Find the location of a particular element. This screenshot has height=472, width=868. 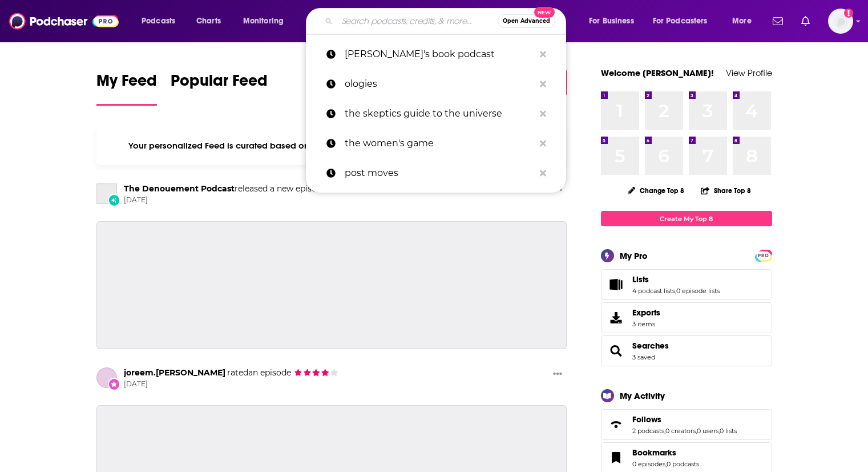

span: Bookmarks is located at coordinates (654, 452).